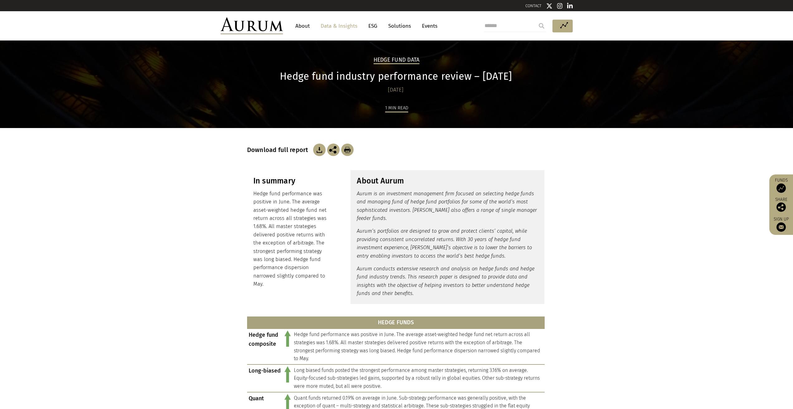 This screenshot has height=409, width=793. I want to click on img: Linkedin icon, so click(570, 6).